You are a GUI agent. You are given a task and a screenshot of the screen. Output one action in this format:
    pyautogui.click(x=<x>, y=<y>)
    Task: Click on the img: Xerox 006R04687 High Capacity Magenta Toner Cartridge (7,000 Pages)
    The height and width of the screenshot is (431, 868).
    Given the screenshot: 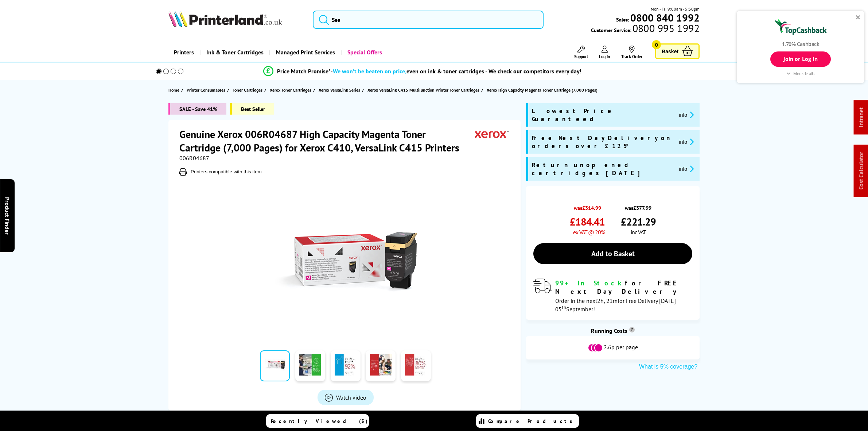 What is the action you would take?
    pyautogui.click(x=345, y=262)
    